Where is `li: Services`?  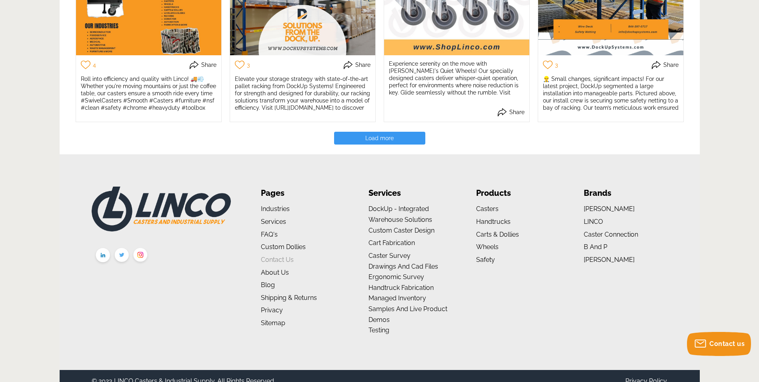
li: Services is located at coordinates (410, 193).